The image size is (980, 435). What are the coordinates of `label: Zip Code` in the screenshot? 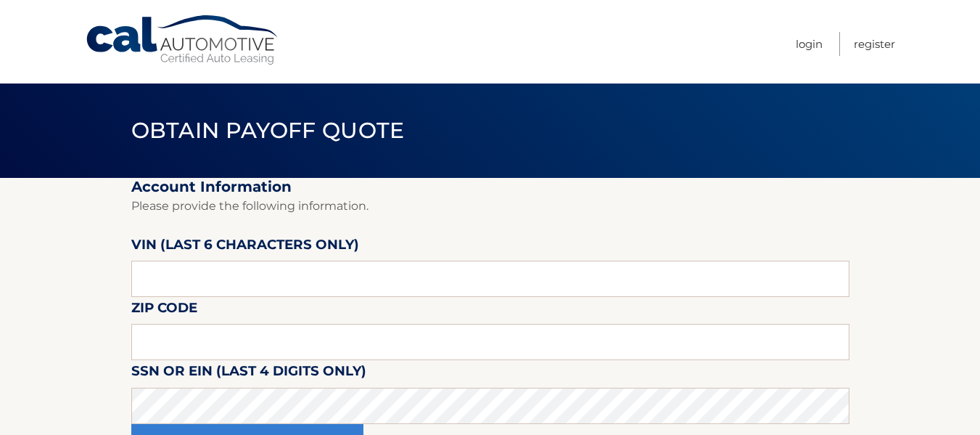 It's located at (164, 310).